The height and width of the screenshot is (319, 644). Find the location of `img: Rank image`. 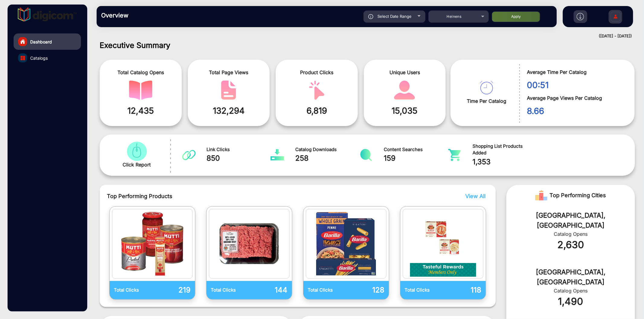

img: Rank image is located at coordinates (541, 196).